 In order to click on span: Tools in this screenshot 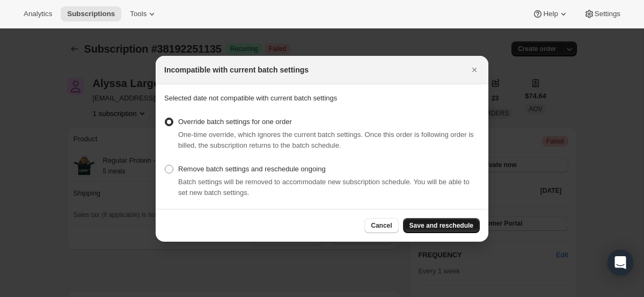, I will do `click(138, 14)`.